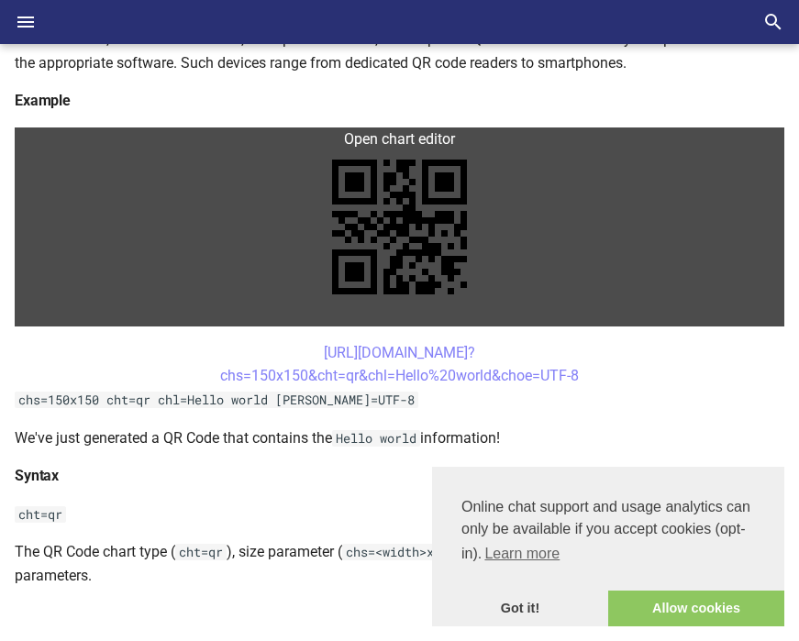 This screenshot has height=641, width=799. I want to click on code: Hello world, so click(376, 438).